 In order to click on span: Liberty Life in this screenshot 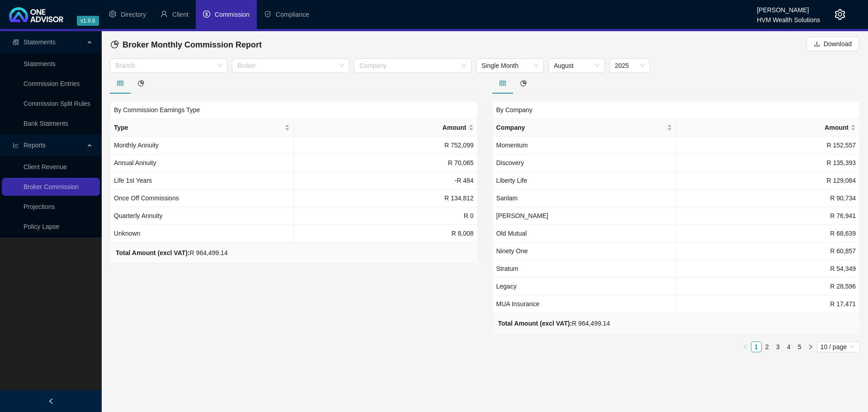, I will do `click(512, 181)`.